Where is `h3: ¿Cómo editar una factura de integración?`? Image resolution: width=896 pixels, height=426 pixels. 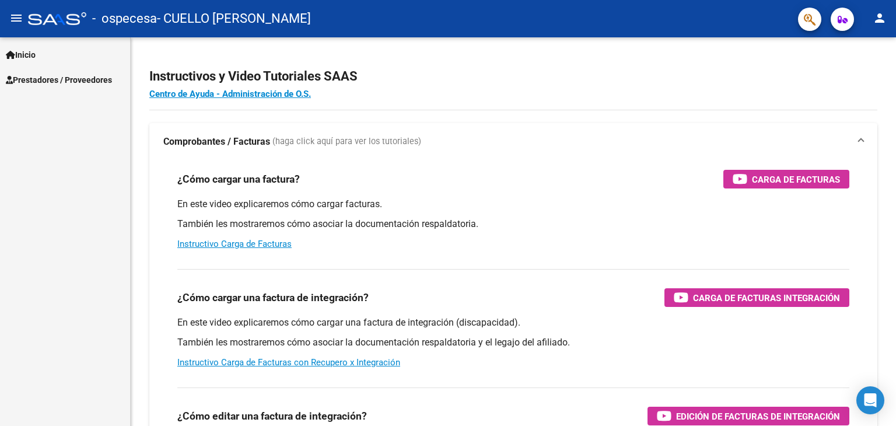
h3: ¿Cómo editar una factura de integración? is located at coordinates (272, 416).